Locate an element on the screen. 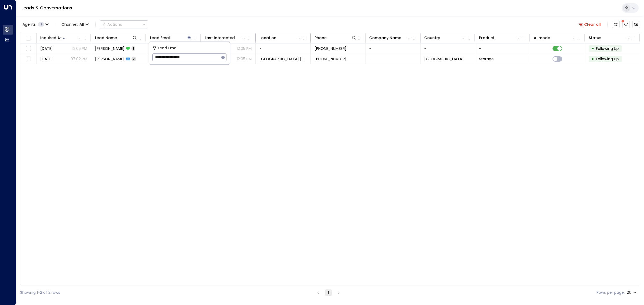  button: Customize is located at coordinates (616, 24).